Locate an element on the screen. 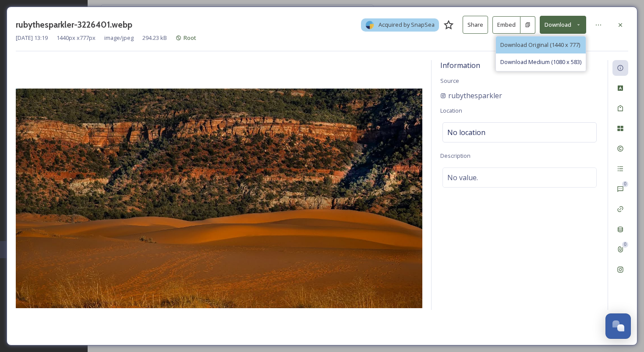 This screenshot has width=644, height=352. span: rubythesparkler is located at coordinates (475, 96).